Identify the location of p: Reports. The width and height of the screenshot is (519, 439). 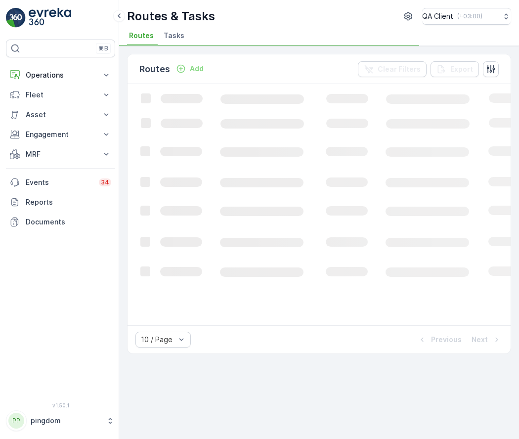
(68, 202).